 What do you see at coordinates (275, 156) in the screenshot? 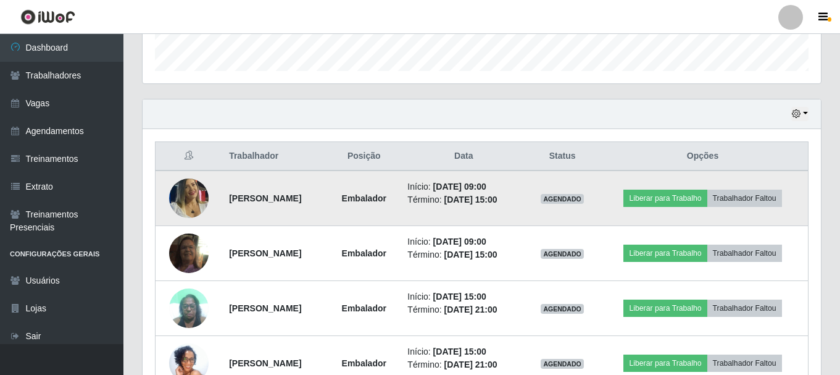
I see `th: Trabalhador` at bounding box center [275, 156].